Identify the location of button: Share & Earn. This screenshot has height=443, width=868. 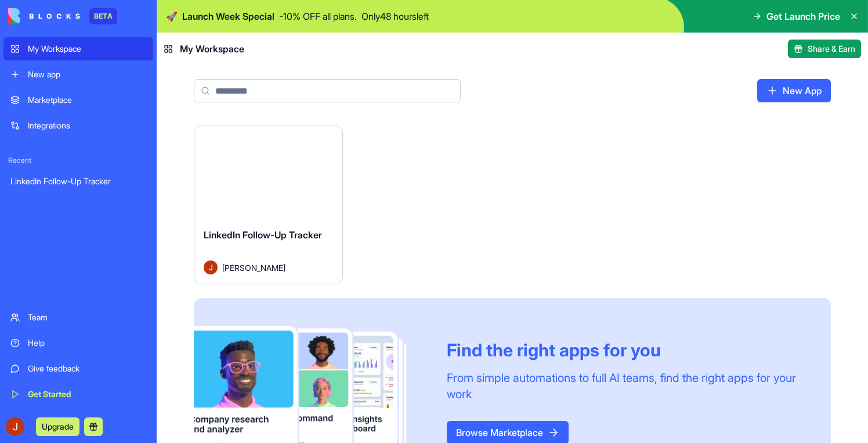
(825, 49).